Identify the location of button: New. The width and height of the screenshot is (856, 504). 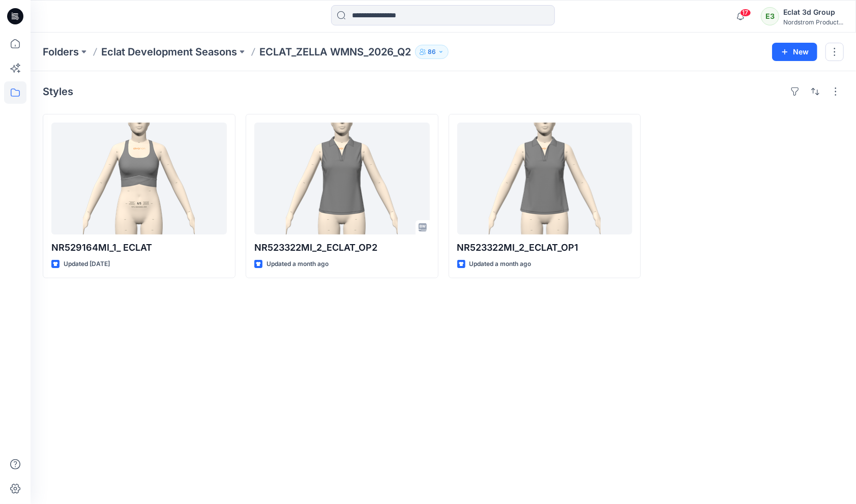
(795, 52).